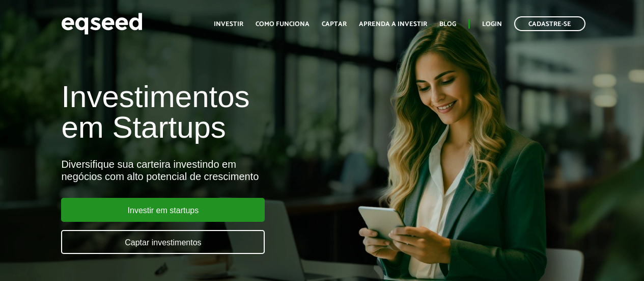 The image size is (644, 281). What do you see at coordinates (102, 24) in the screenshot?
I see `img: EqSeed` at bounding box center [102, 24].